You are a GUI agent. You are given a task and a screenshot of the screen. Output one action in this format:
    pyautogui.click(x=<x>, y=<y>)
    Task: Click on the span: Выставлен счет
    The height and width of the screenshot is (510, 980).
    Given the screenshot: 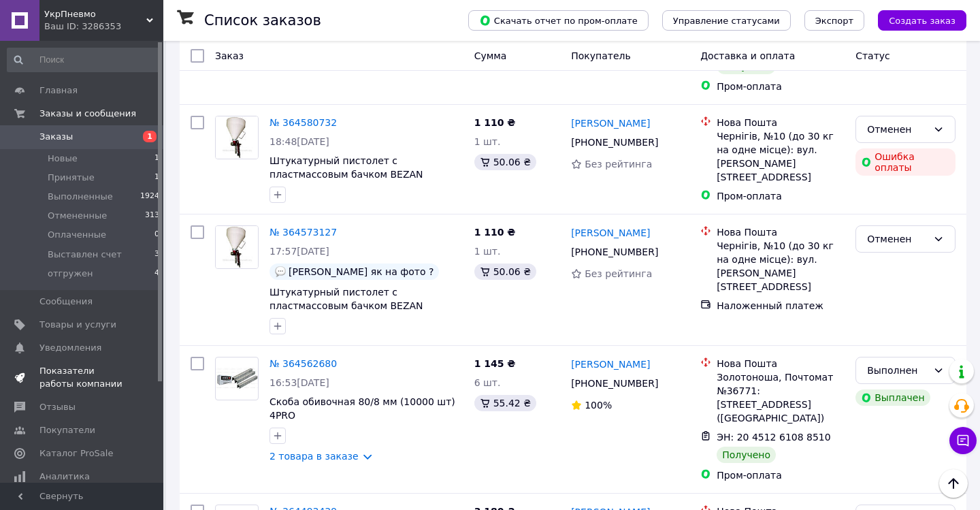 What is the action you would take?
    pyautogui.click(x=85, y=255)
    